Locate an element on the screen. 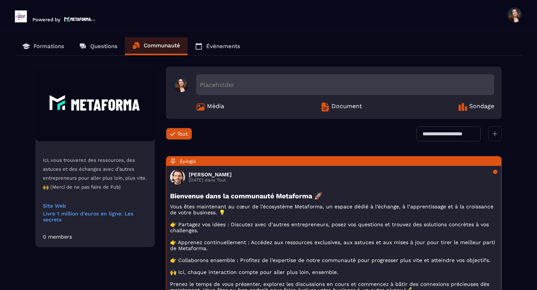 Image resolution: width=537 pixels, height=290 pixels. img: logo-branding is located at coordinates (21, 16).